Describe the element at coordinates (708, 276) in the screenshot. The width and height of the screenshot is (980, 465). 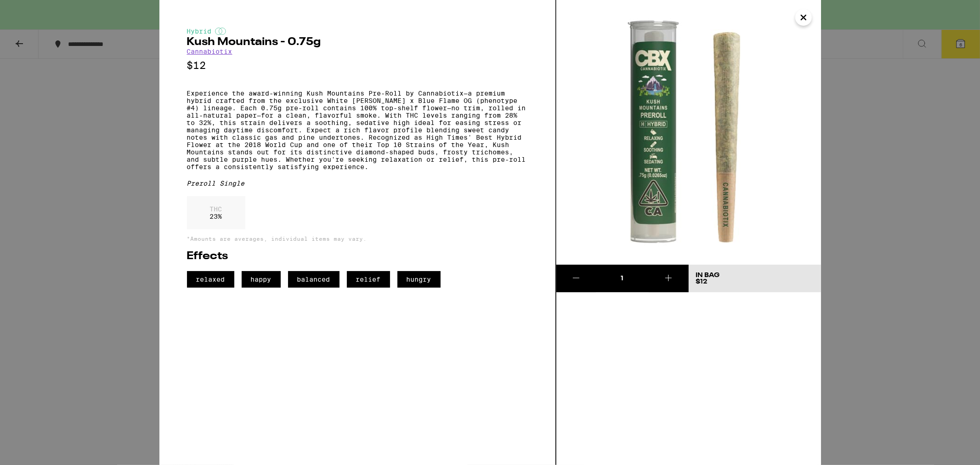
I see `div: In Bag` at that location.